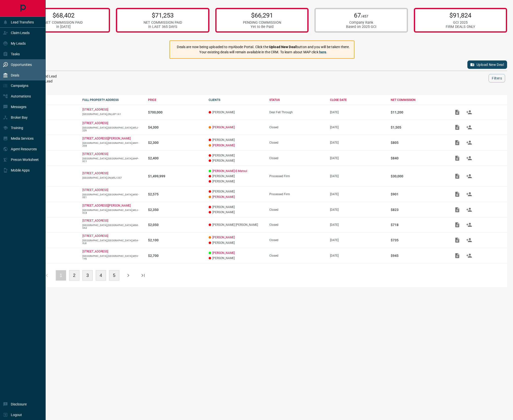 This screenshot has height=420, width=513. Describe the element at coordinates (176, 100) in the screenshot. I see `div: PRICE` at that location.